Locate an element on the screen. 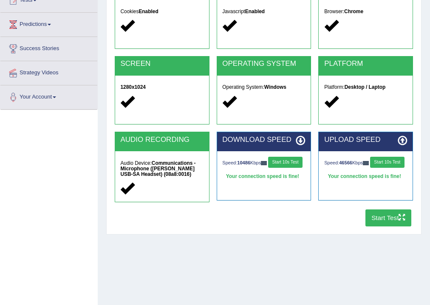 The image size is (430, 305). h5: Javascript is located at coordinates (263, 11).